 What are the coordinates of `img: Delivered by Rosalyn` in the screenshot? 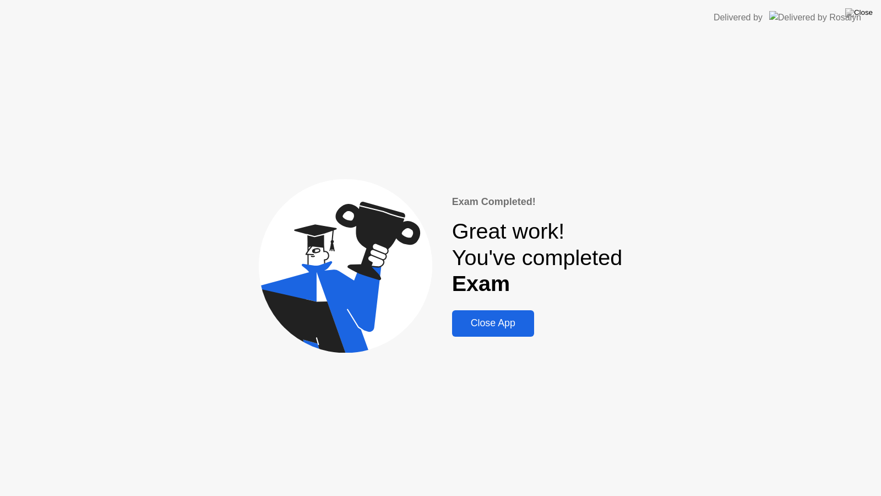 It's located at (815, 17).